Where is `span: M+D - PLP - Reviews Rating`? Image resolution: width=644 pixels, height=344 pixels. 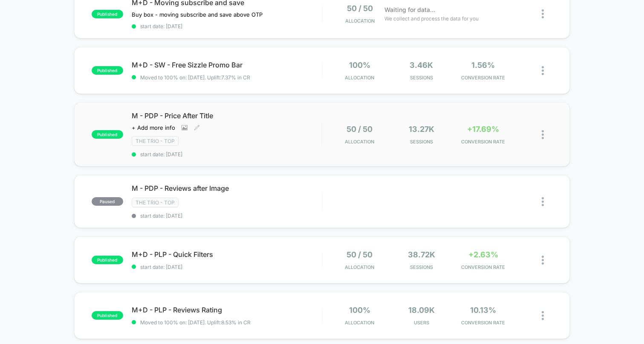 span: M+D - PLP - Reviews Rating is located at coordinates (227, 310).